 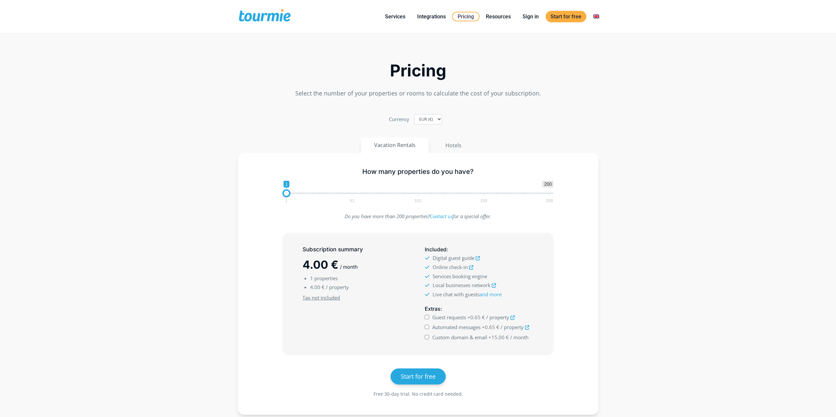 I want to click on span: Services booking engine, so click(x=460, y=276).